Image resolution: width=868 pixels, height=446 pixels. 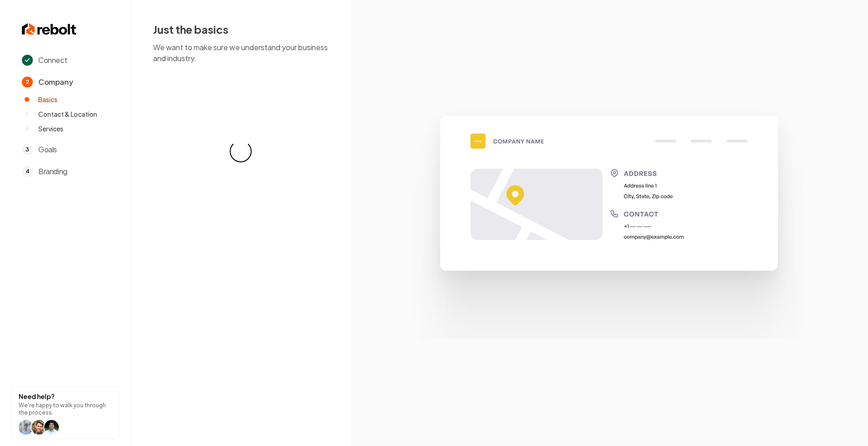 What do you see at coordinates (241, 29) in the screenshot?
I see `h2: Just the basics` at bounding box center [241, 29].